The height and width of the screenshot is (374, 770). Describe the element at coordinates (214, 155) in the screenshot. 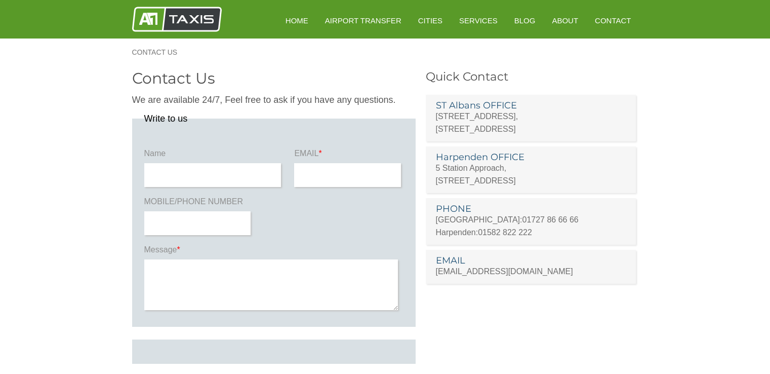

I see `label: Name` at that location.